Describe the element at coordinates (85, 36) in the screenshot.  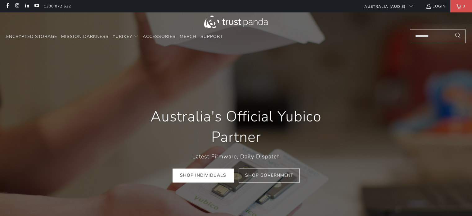
I see `span: Mission Darkness` at that location.